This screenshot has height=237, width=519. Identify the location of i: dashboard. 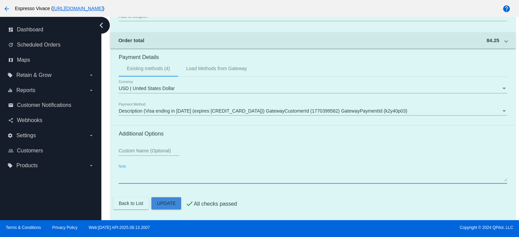
(11, 30).